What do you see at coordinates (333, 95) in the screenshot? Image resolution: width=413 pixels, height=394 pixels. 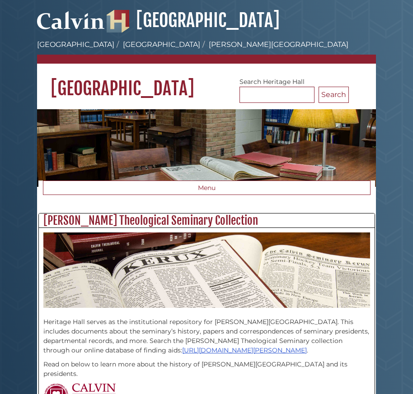 I see `button: Search` at bounding box center [333, 95].